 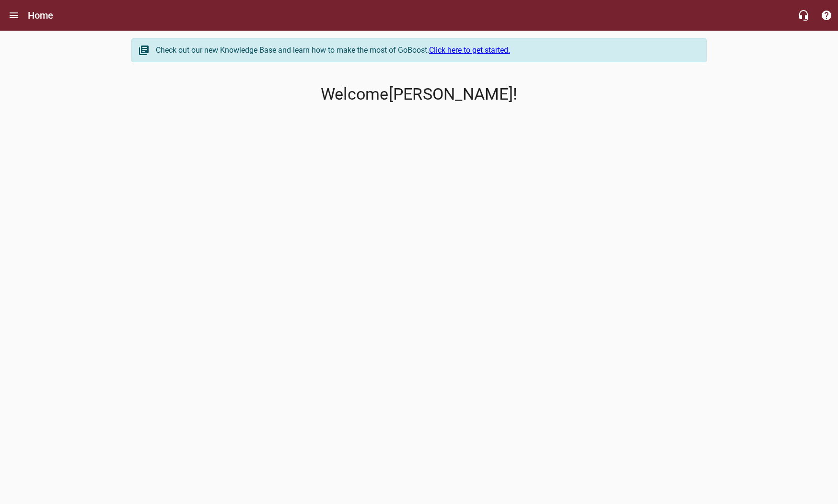 What do you see at coordinates (427, 51) in the screenshot?
I see `div: Check out our new Knowledge Base and learn how to make the most of GoBoost.` at bounding box center [427, 51].